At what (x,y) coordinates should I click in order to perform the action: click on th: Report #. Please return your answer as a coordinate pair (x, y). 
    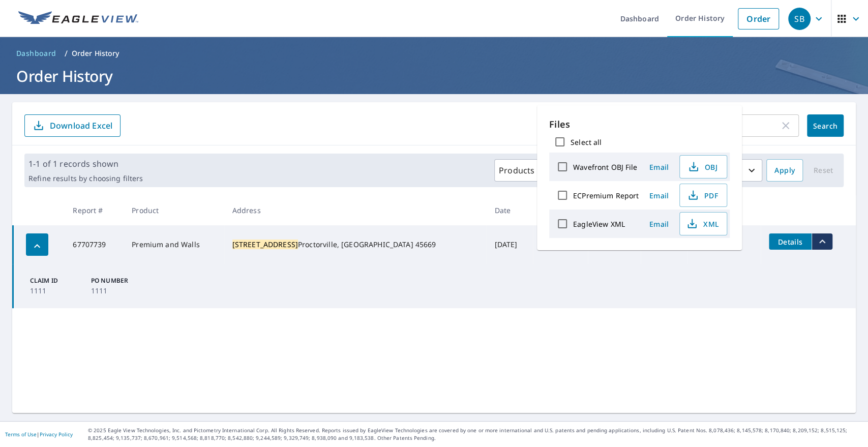
    Looking at the image, I should click on (94, 210).